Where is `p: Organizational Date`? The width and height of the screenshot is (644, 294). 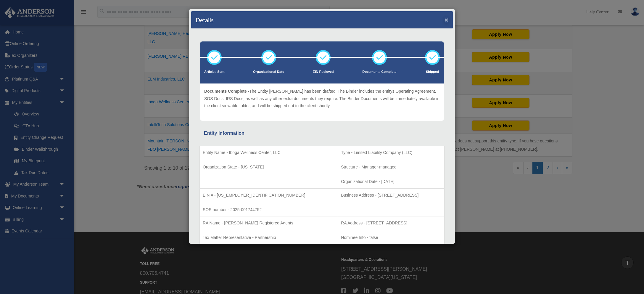 p: Organizational Date is located at coordinates (268, 72).